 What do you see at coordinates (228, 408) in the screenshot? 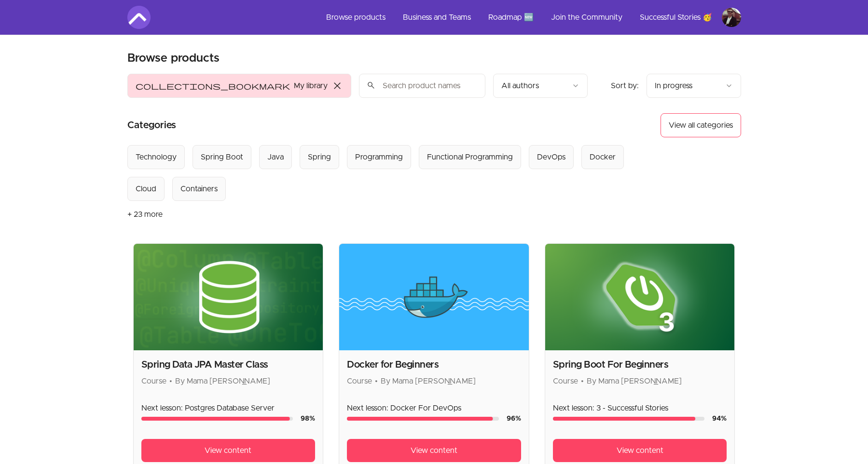
I see `p: Next lesson: Postgres Database Server` at bounding box center [228, 408].